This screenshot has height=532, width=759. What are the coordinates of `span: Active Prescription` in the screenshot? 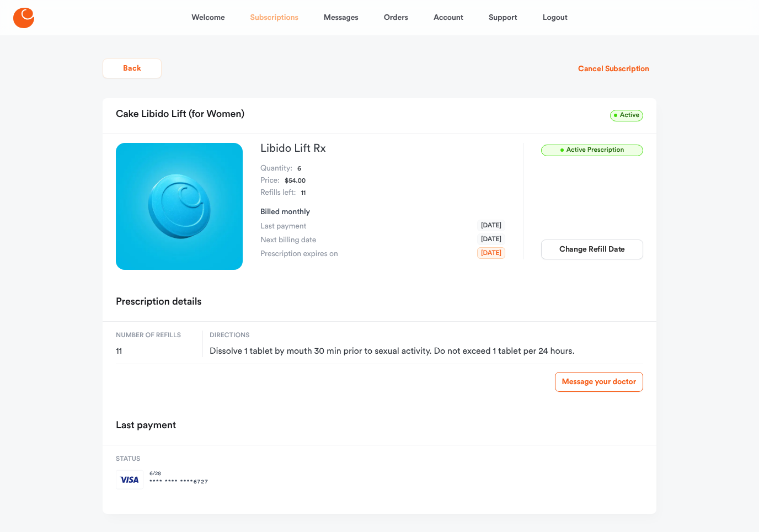 It's located at (592, 150).